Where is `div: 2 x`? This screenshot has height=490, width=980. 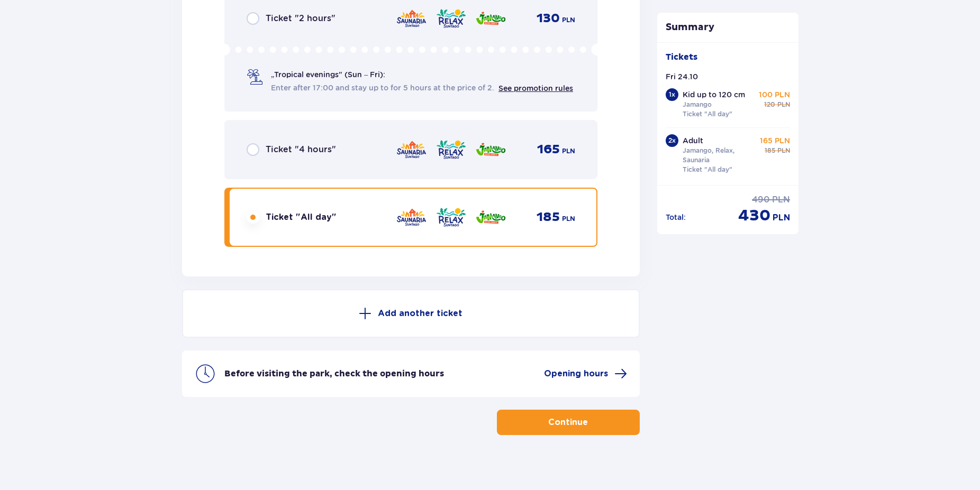 div: 2 x is located at coordinates (672, 140).